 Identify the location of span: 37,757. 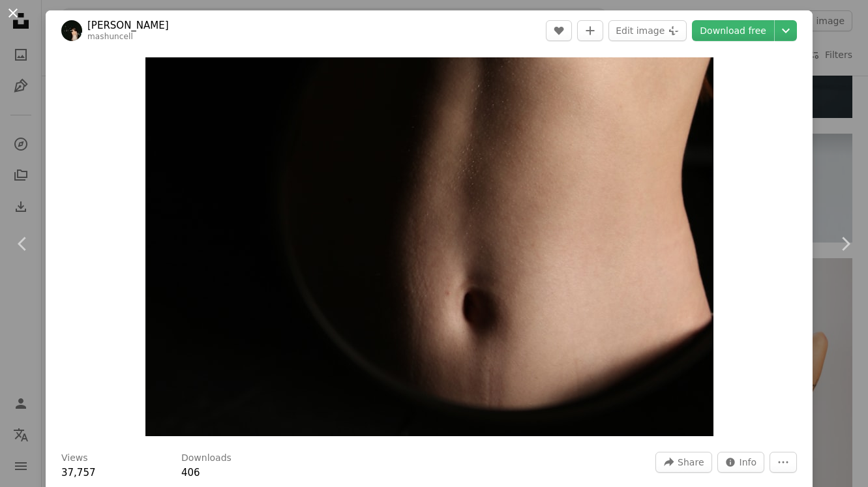
(78, 472).